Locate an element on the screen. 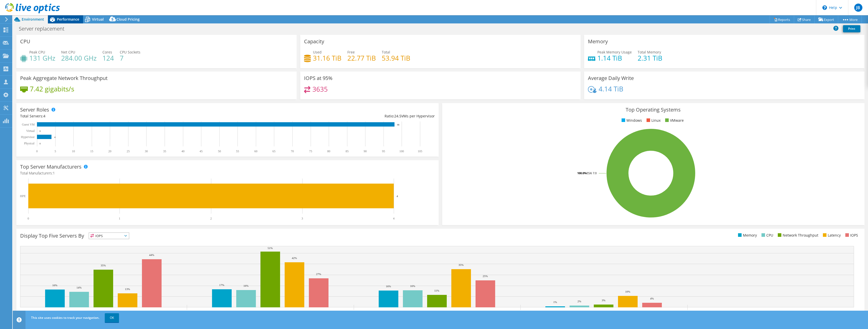  text: 3 is located at coordinates (302, 218).